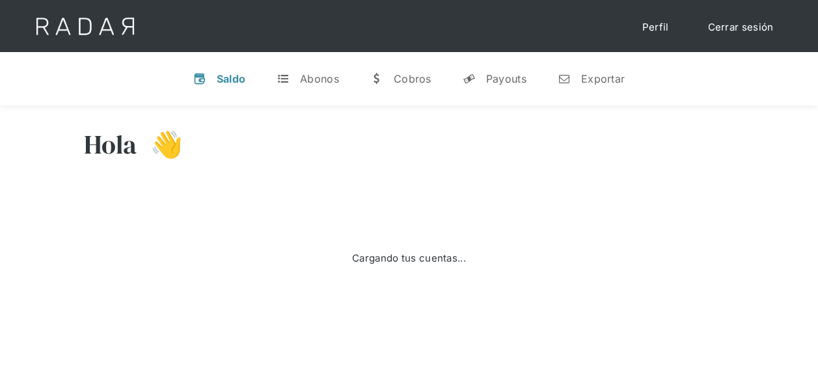  Describe the element at coordinates (283, 79) in the screenshot. I see `div: t` at that location.